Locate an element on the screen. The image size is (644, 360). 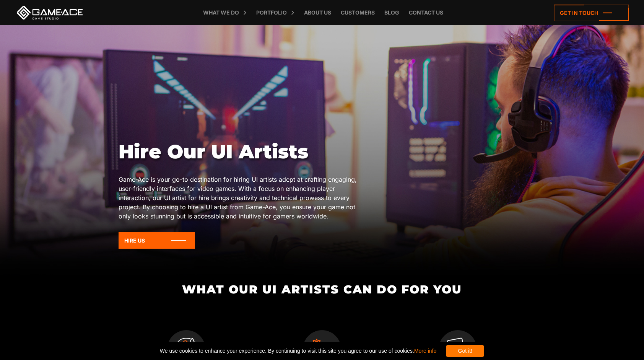
a: Hire Us is located at coordinates (157, 240).